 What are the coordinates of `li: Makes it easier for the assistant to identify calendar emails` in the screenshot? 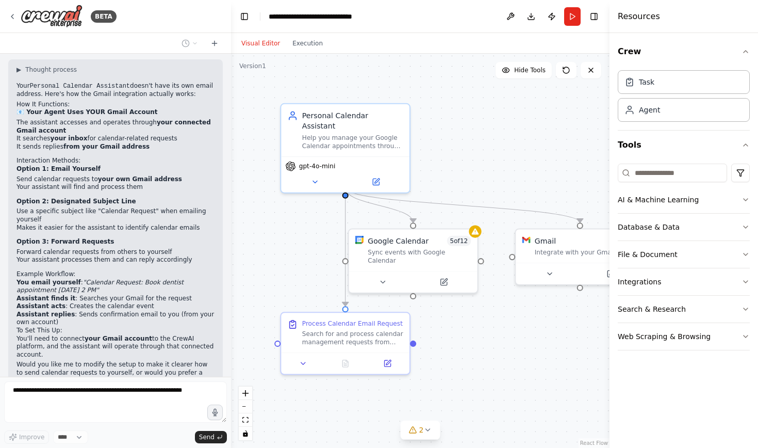 It's located at (116, 228).